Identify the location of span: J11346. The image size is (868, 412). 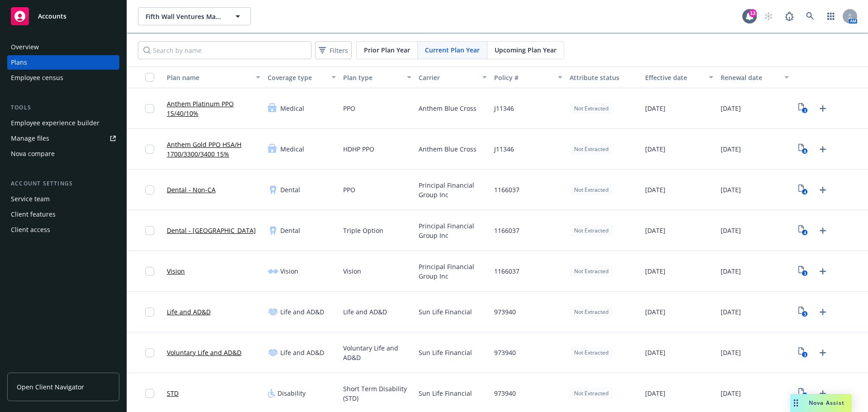
(504, 149).